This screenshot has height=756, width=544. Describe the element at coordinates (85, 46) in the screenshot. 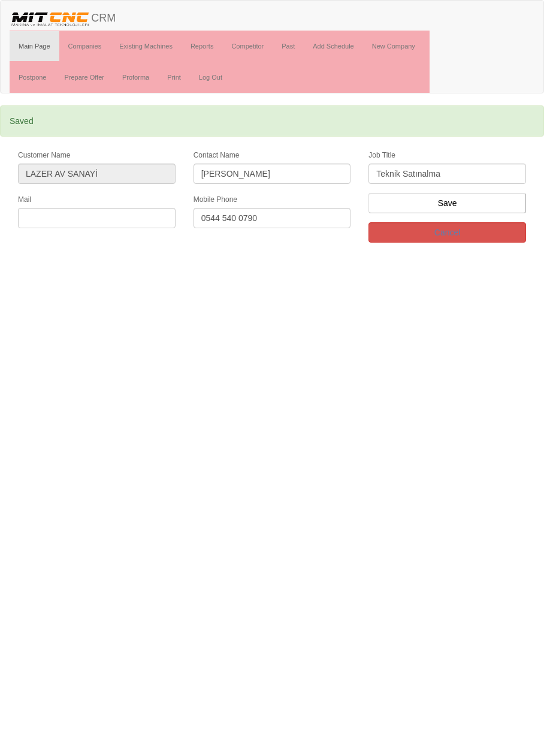

I see `a: Companies` at that location.